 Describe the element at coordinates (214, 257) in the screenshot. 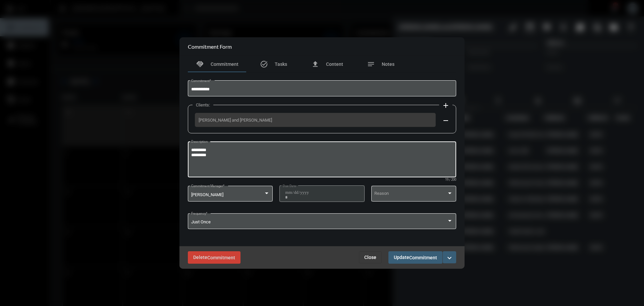

I see `span: Delete` at that location.